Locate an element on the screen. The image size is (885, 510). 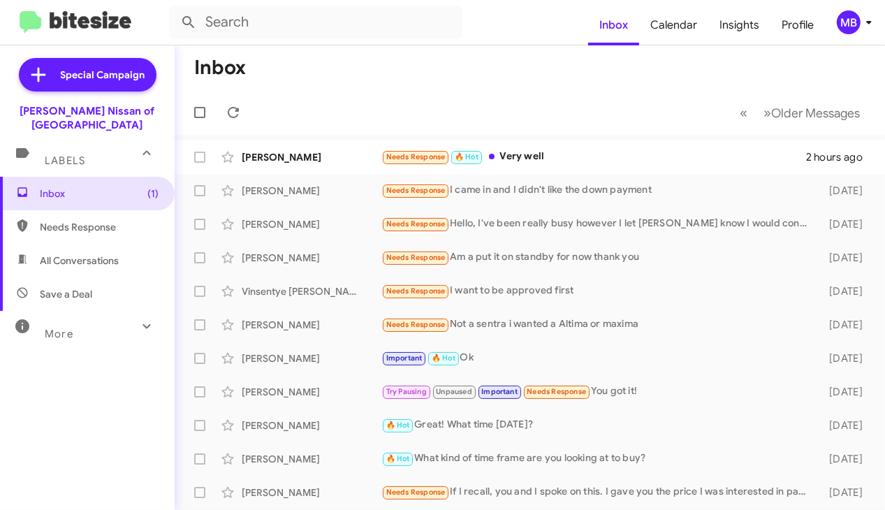
div: Ok is located at coordinates (600, 358).